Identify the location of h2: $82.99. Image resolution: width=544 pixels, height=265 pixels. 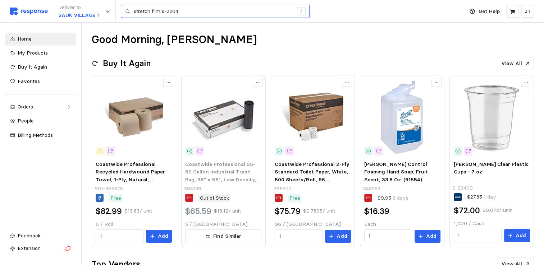
(109, 211).